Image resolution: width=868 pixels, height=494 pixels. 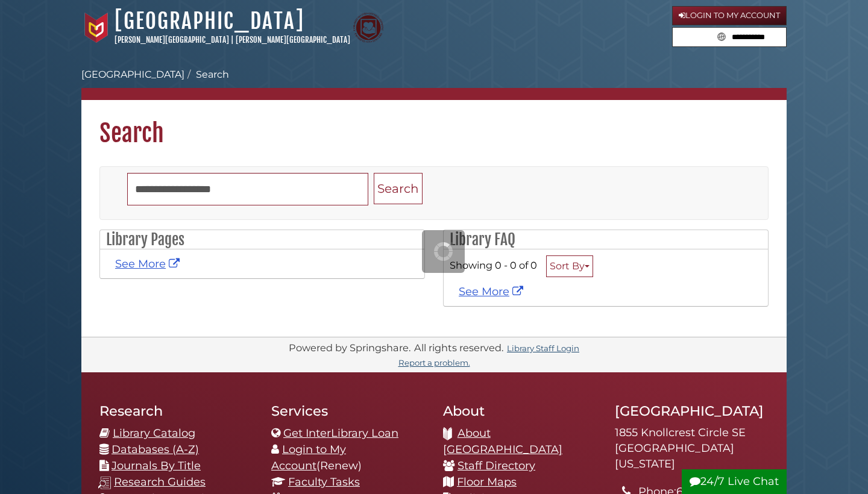 I want to click on a: Research Guides, so click(x=160, y=482).